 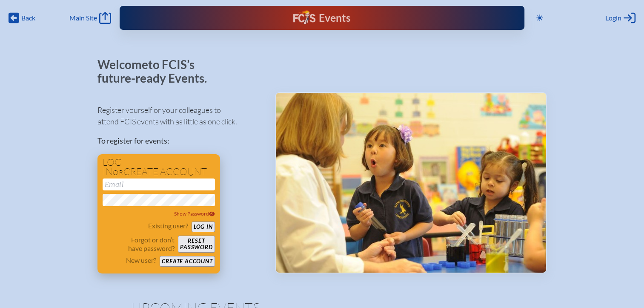 What do you see at coordinates (187, 261) in the screenshot?
I see `button: Create account` at bounding box center [187, 261].